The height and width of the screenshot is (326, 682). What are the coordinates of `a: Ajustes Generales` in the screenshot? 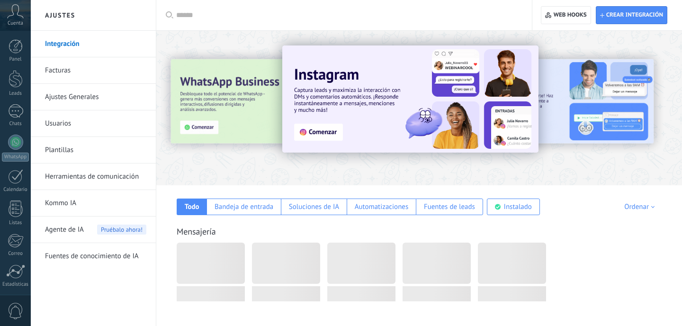 It's located at (96, 97).